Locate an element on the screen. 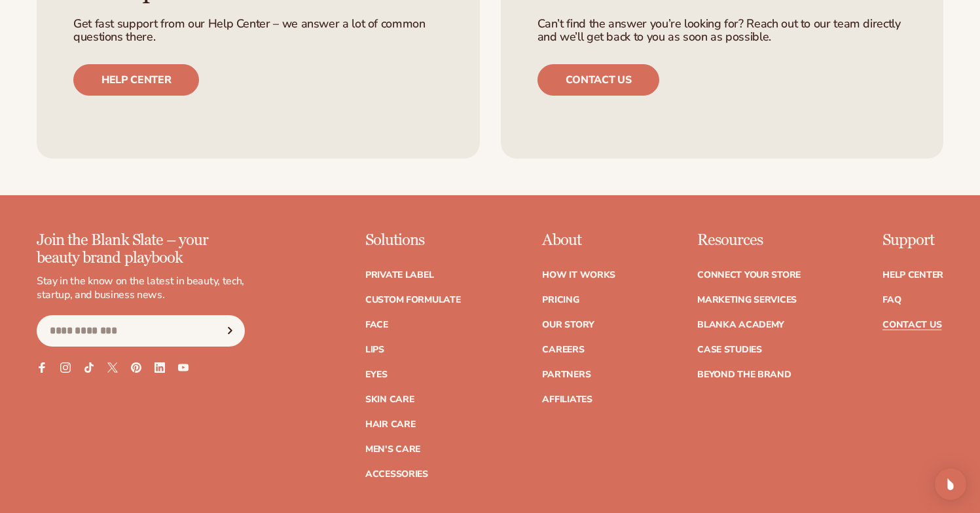  div: Open Intercom Messenger is located at coordinates (951, 484).